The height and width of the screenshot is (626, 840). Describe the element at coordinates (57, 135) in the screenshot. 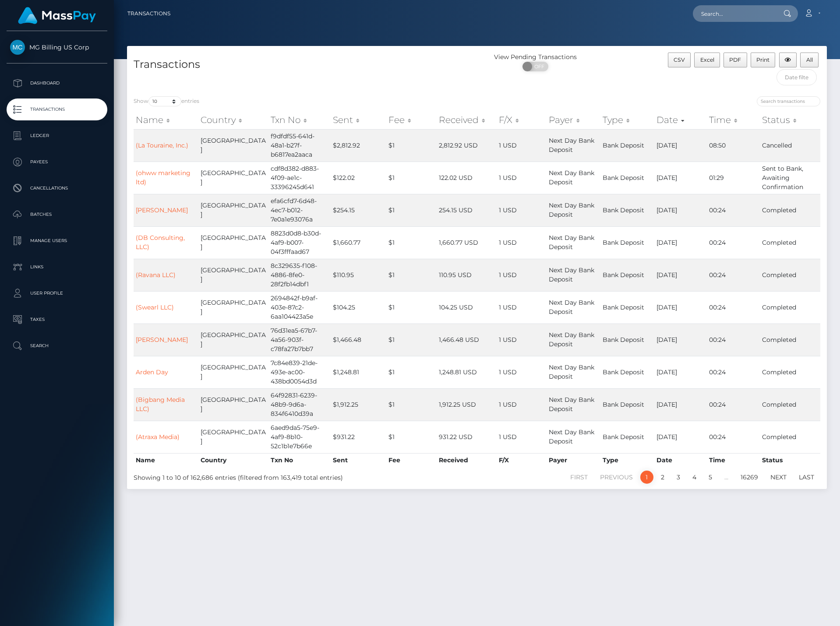

I see `a: Ledger` at that location.